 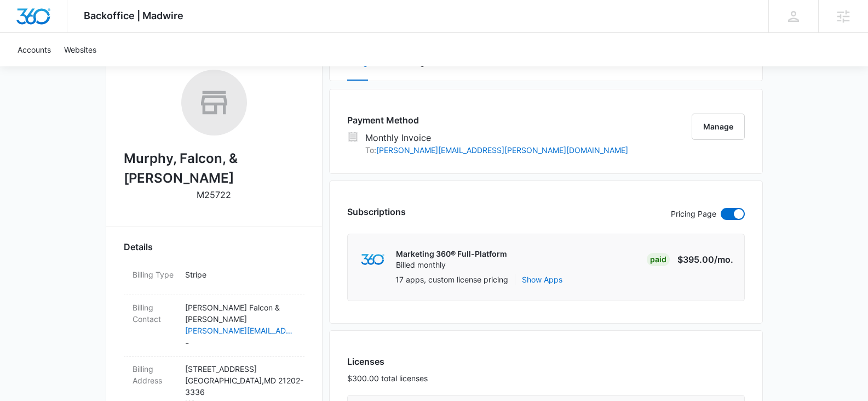 I want to click on p: $395.00, so click(x=705, y=259).